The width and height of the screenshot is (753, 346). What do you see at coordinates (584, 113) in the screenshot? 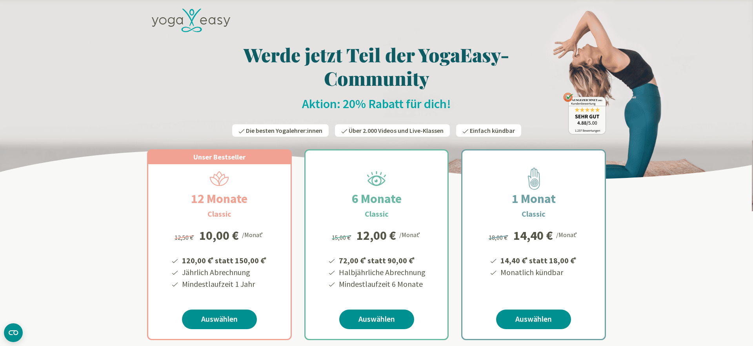
I see `img: ausgezeichnet_badge.png` at bounding box center [584, 113].